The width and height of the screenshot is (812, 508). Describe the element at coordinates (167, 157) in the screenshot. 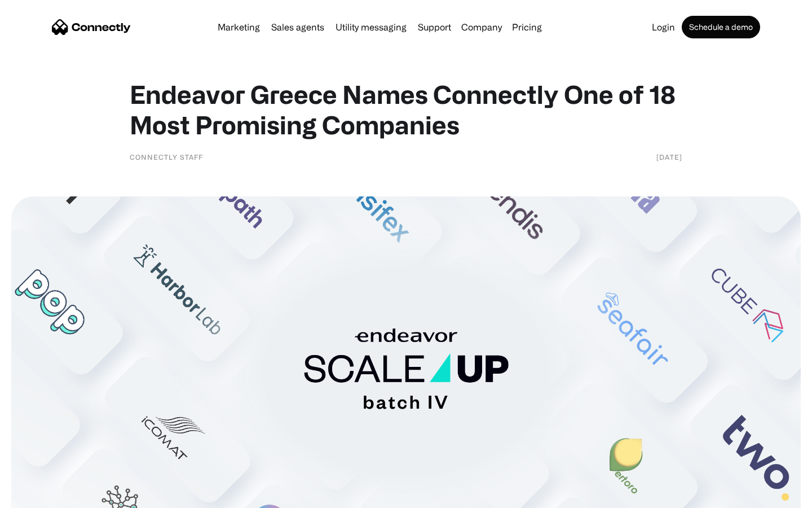

I see `div: Connectly Staff` at that location.